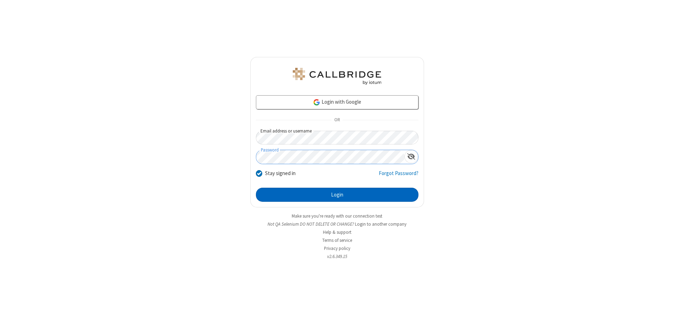 This screenshot has height=322, width=674. What do you see at coordinates (330, 157) in the screenshot?
I see `input: Password` at bounding box center [330, 157].